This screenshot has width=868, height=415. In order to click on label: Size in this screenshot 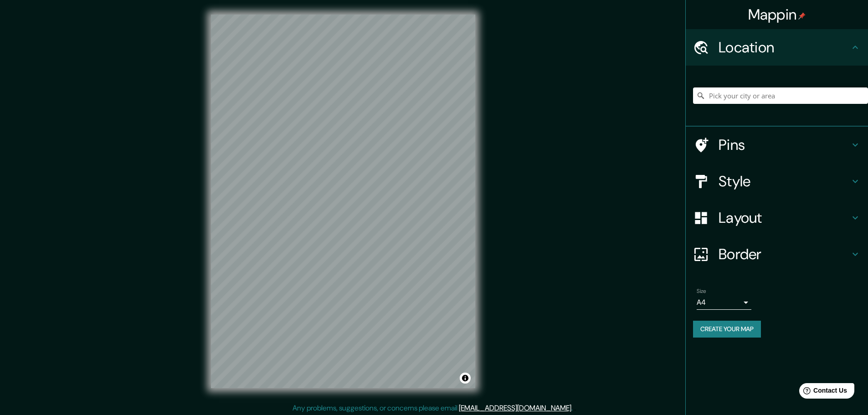, I will do `click(701, 291)`.